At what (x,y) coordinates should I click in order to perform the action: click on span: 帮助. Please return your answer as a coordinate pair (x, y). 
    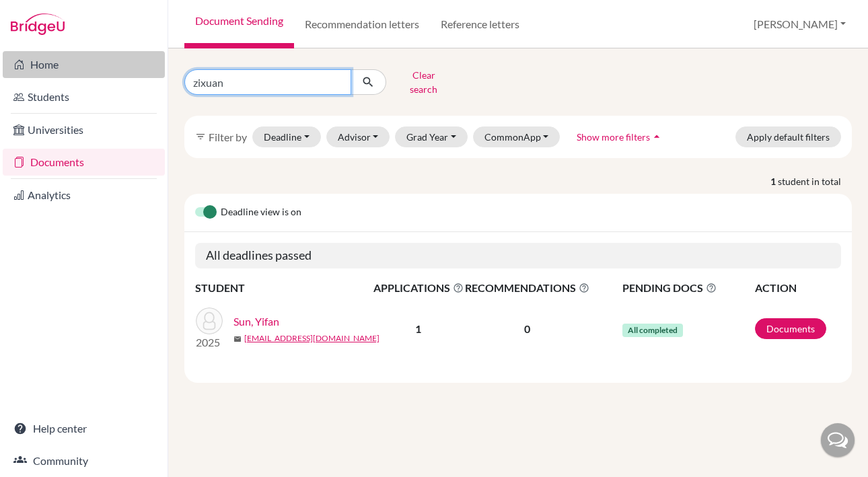
    Looking at the image, I should click on (44, 15).